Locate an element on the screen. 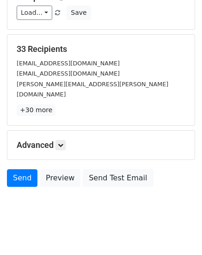 This screenshot has width=202, height=255. a: +30 more is located at coordinates (36, 110).